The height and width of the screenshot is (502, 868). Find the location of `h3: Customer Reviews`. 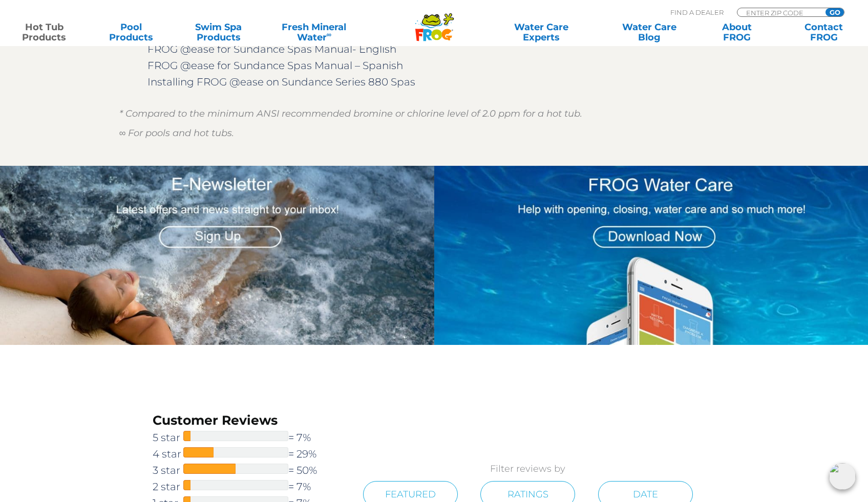

h3: Customer Reviews is located at coordinates (247, 420).